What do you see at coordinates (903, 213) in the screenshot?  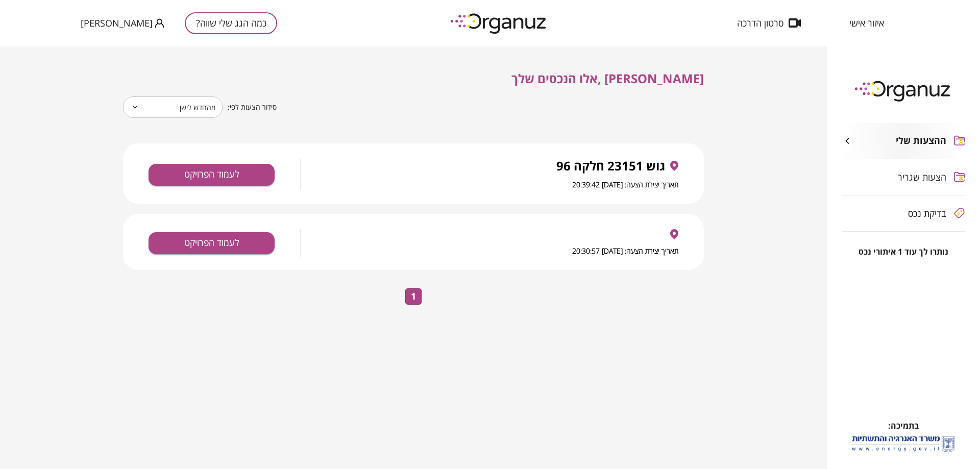 I see `button: בדיקת נכס` at bounding box center [903, 213].